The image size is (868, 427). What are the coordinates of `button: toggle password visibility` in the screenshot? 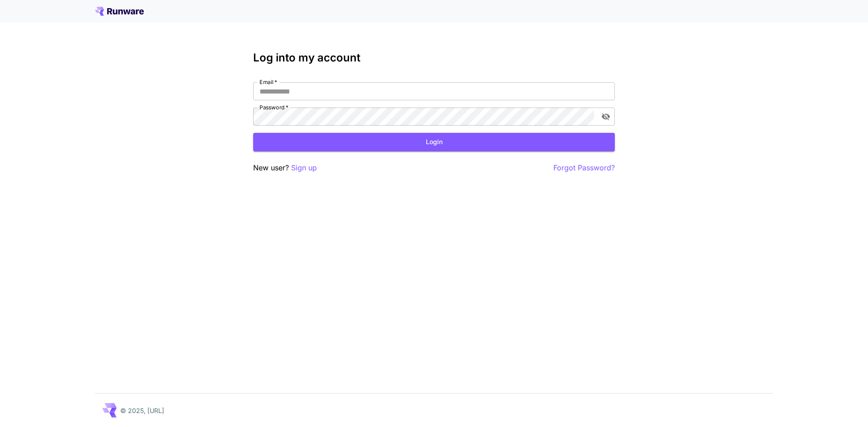 It's located at (606, 116).